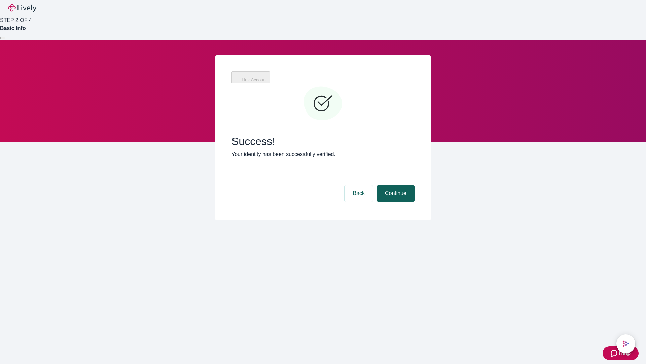  I want to click on button: Link Account, so click(251, 77).